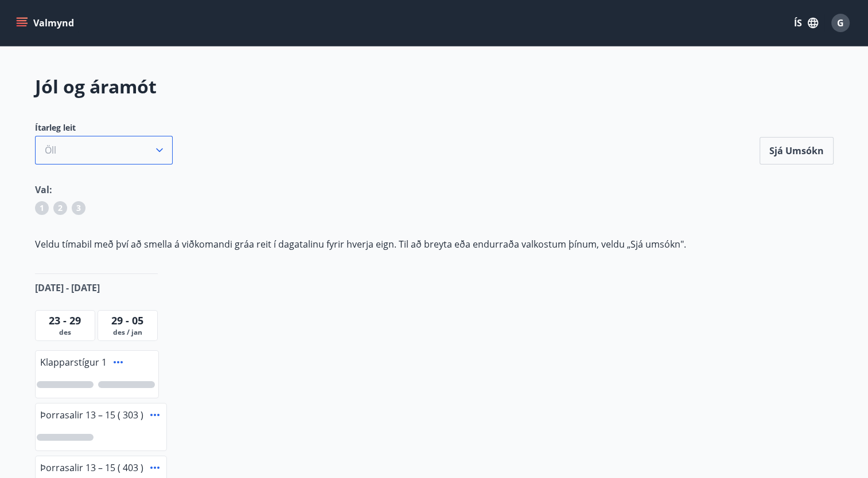 The image size is (868, 478). Describe the element at coordinates (127, 332) in the screenshot. I see `span: des / jan` at that location.